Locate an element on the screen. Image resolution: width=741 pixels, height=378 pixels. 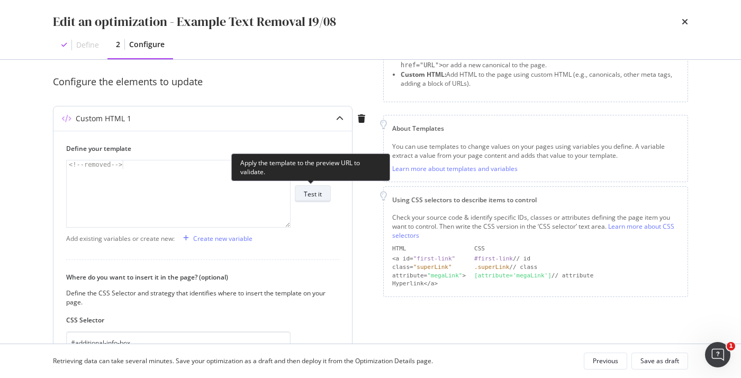
div: Define the CSS Selector and strategy that identifies where to insert the template on your page. is located at coordinates (198, 297).